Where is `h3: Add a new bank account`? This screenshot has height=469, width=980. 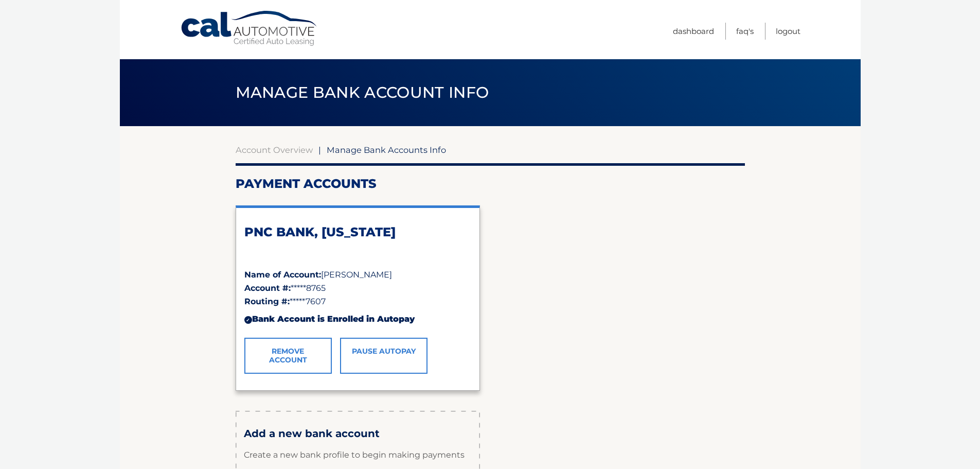 h3: Add a new bank account is located at coordinates (357, 433).